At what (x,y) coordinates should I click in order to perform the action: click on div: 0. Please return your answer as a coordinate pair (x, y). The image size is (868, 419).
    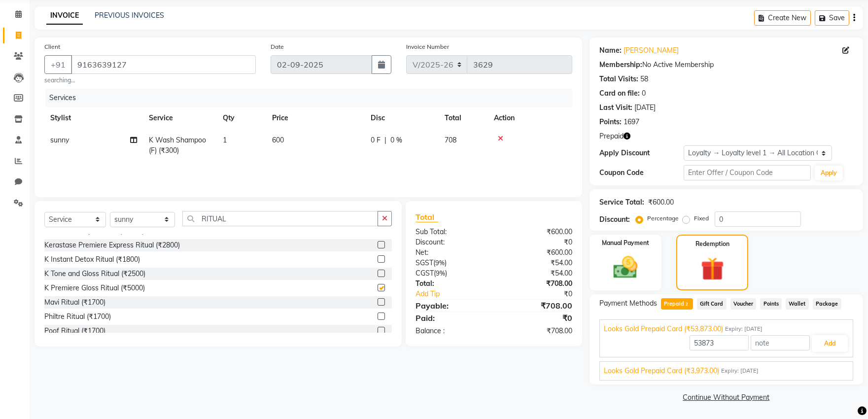
    Looking at the image, I should click on (643, 93).